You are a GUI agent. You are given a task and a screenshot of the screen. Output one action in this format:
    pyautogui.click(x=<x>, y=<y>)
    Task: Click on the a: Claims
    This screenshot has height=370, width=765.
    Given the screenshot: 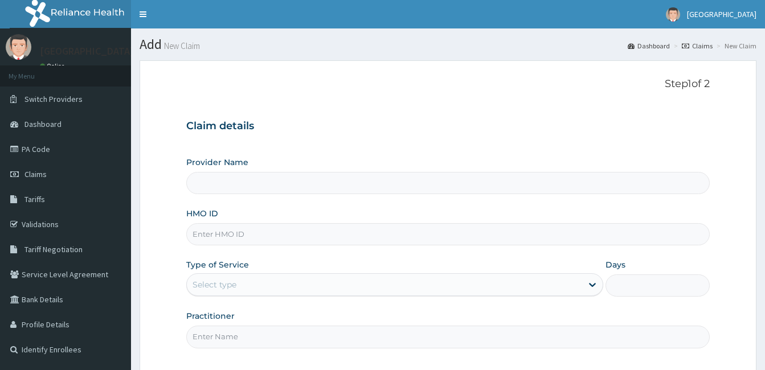 What is the action you would take?
    pyautogui.click(x=698, y=46)
    